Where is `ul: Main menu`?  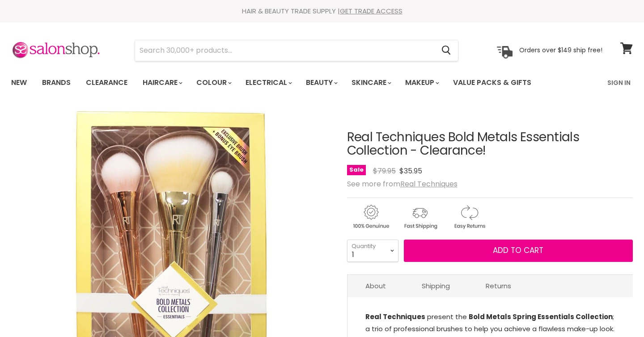
ul: Main menu is located at coordinates (287, 83).